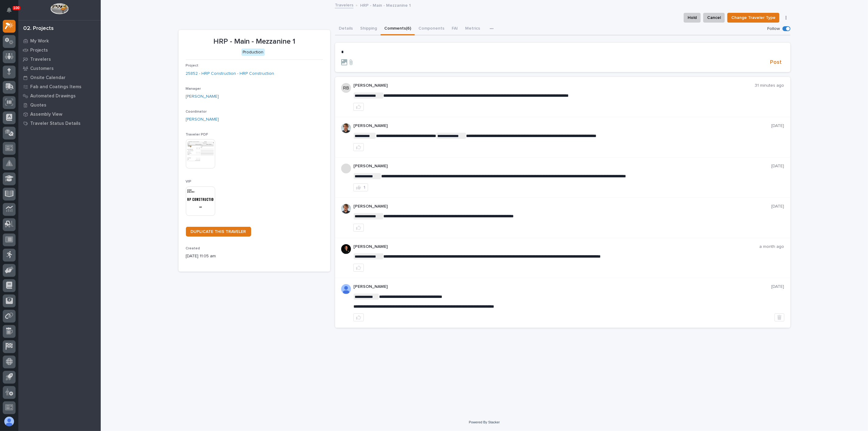 This screenshot has width=868, height=431. What do you see at coordinates (60, 68) in the screenshot?
I see `a: Customers` at bounding box center [60, 68].